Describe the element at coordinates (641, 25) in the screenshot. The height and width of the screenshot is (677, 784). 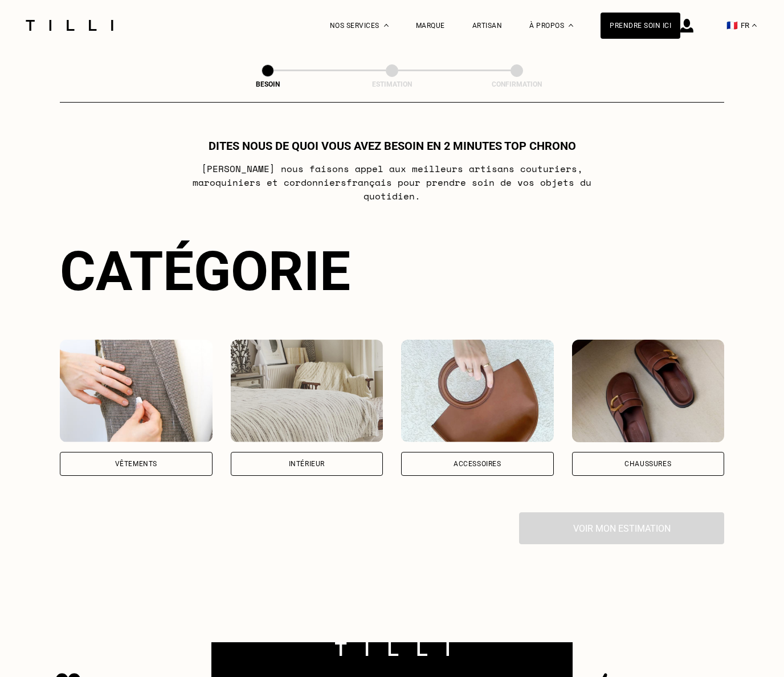
I see `a: Prendre soin ici` at that location.